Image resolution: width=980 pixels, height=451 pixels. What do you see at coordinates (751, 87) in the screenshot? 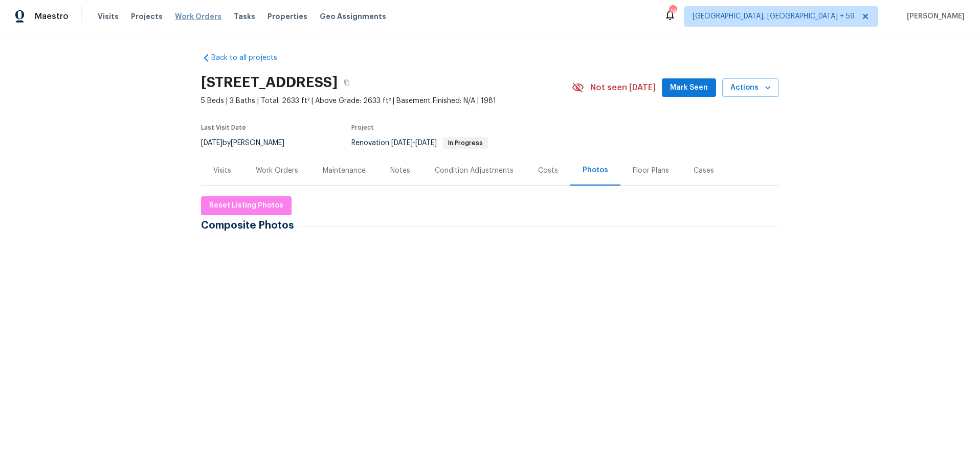
I see `button: Actions` at bounding box center [751, 87].